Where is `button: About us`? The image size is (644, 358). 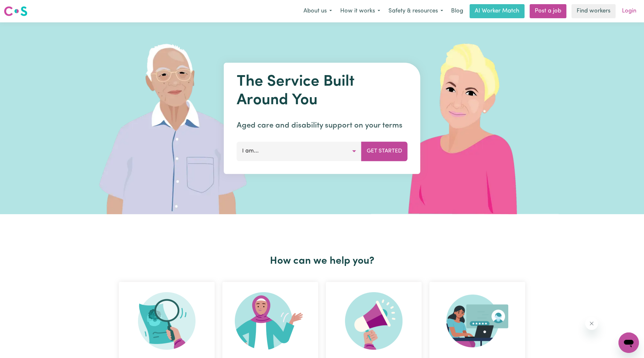
button: About us is located at coordinates (317, 11).